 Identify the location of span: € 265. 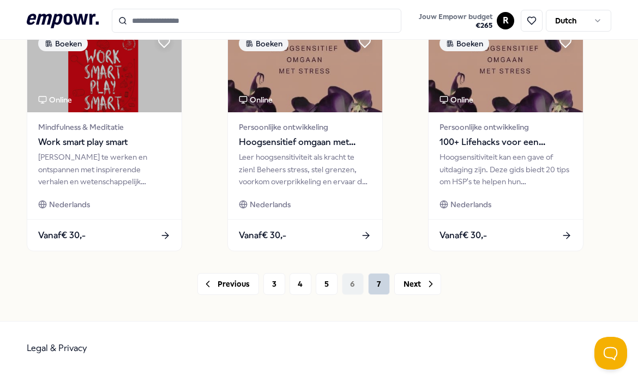
(455, 26).